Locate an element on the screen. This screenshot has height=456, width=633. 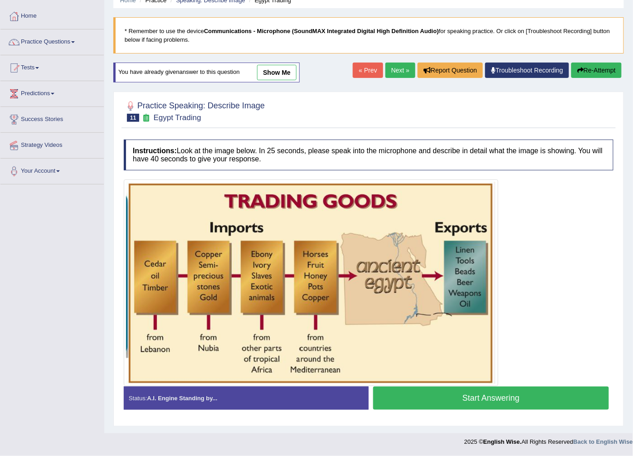
a: Troubleshoot Recording is located at coordinates (527, 70).